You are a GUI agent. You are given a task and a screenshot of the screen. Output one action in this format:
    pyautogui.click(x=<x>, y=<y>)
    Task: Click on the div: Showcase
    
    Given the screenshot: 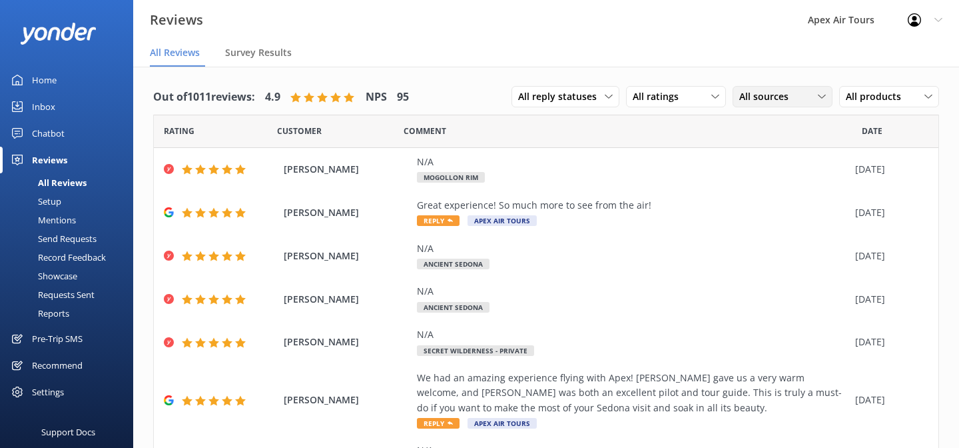 What is the action you would take?
    pyautogui.click(x=43, y=276)
    